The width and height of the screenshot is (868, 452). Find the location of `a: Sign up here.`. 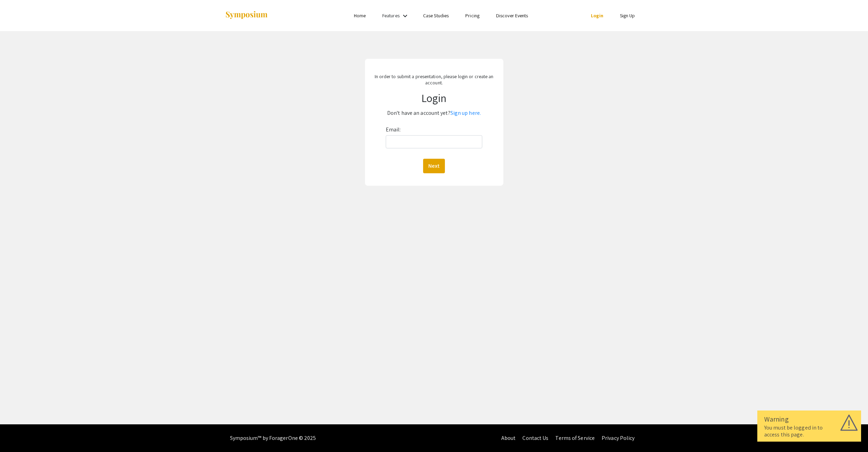

a: Sign up here. is located at coordinates (466, 113).